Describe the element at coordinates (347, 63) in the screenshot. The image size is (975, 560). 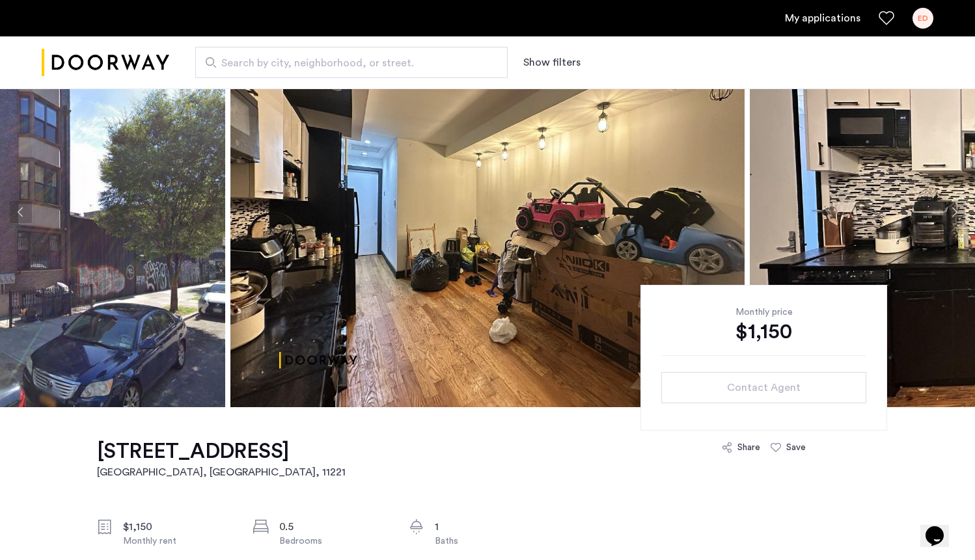
I see `span: Search by city, neighborhood, or street.` at that location.